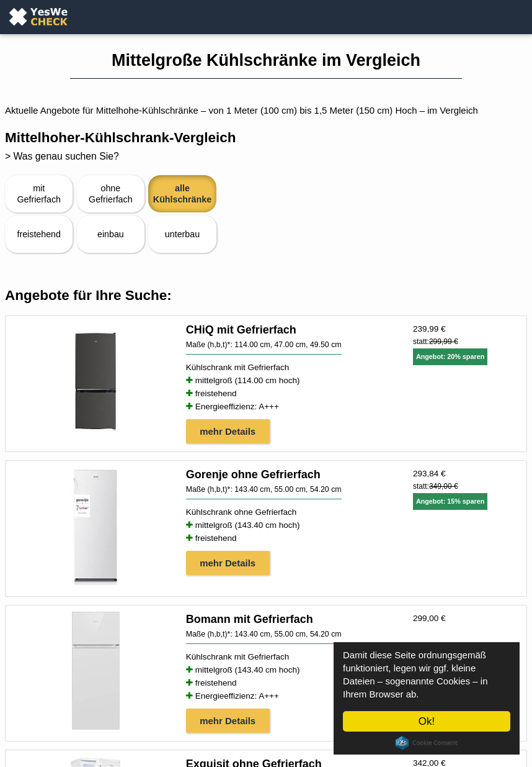 The width and height of the screenshot is (532, 767). Describe the element at coordinates (444, 486) in the screenshot. I see `span: 349,00 €` at that location.